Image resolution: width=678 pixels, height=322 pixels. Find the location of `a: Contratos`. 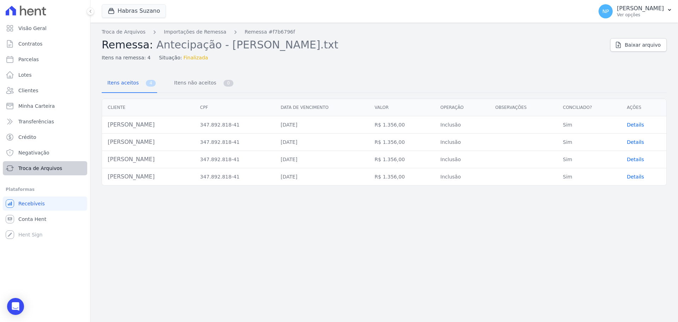

a: Contratos is located at coordinates (45, 44).